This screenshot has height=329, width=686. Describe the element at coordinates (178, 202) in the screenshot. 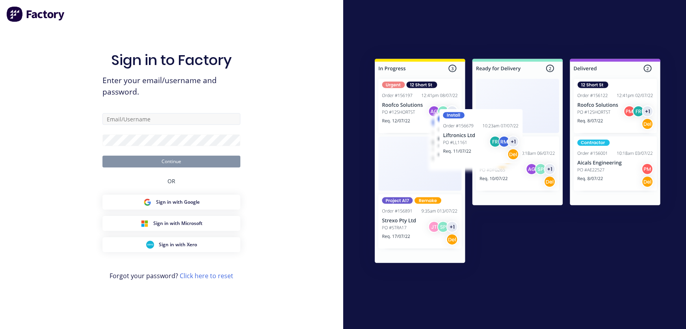

I see `span: Sign in with Google` at that location.